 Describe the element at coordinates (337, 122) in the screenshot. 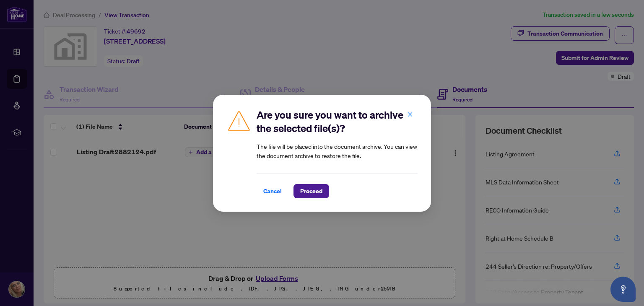

I see `h2: Are you sure you want to archive the selected file(s)?` at that location.